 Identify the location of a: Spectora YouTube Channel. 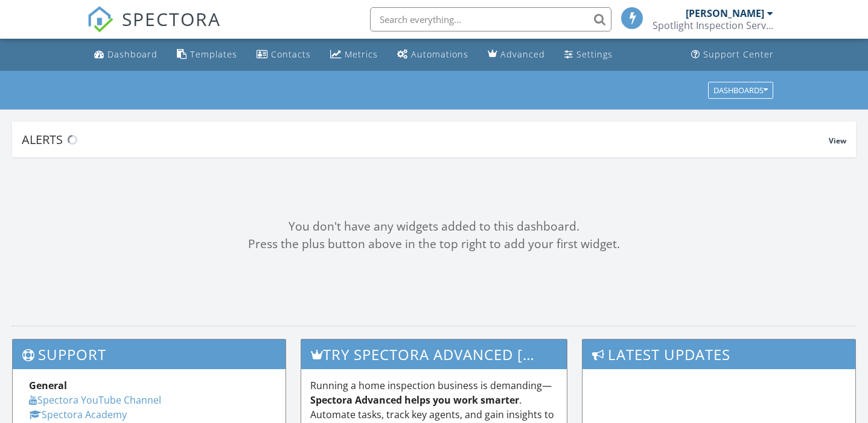
(95, 400).